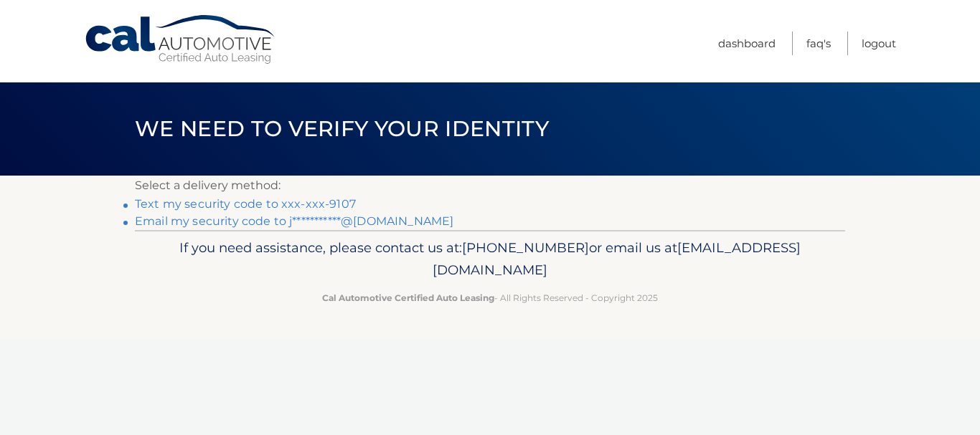  Describe the element at coordinates (342, 128) in the screenshot. I see `span: We need to verify your identity` at that location.